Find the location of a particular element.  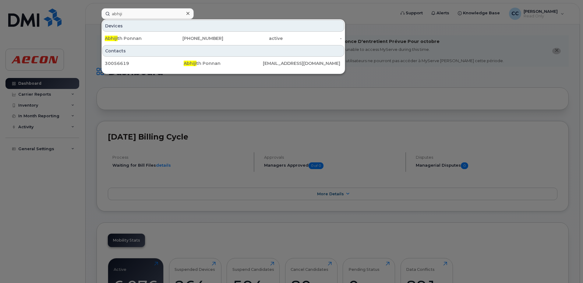

div: active is located at coordinates (253, 38).